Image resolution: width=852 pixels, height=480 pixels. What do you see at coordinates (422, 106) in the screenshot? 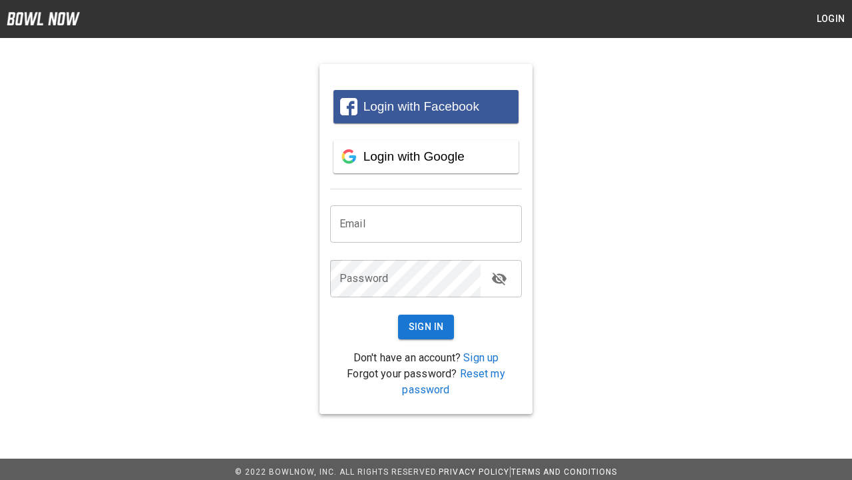
I see `span: Login with Facebook` at bounding box center [422, 106].